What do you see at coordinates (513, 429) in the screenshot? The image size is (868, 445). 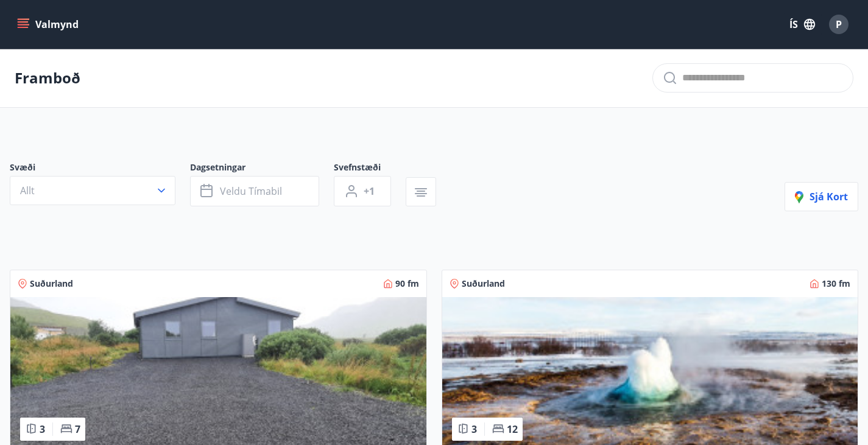 I see `span: 12` at bounding box center [513, 429].